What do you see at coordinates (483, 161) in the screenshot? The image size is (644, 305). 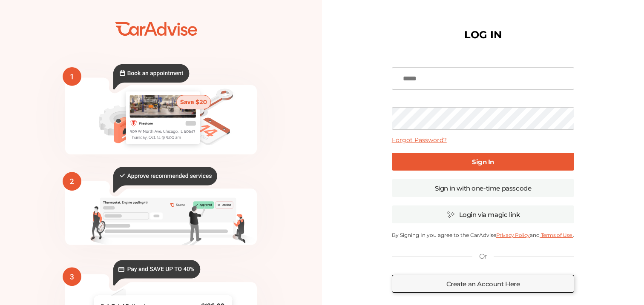 I see `a: Sign In` at bounding box center [483, 161].